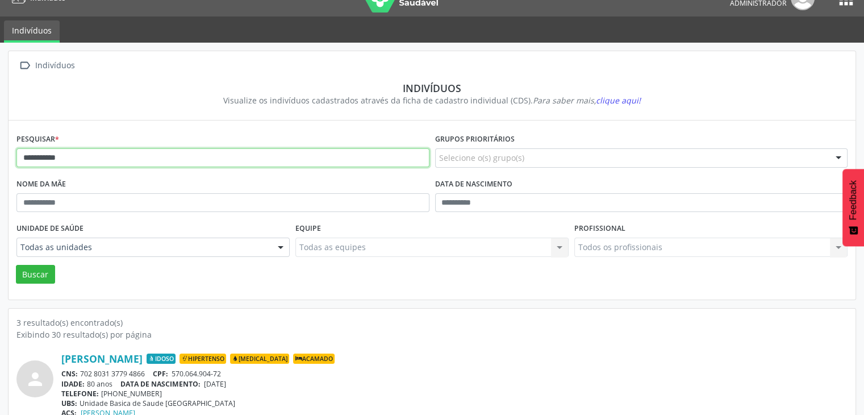 The image size is (864, 415). I want to click on span: IDADE:, so click(73, 383).